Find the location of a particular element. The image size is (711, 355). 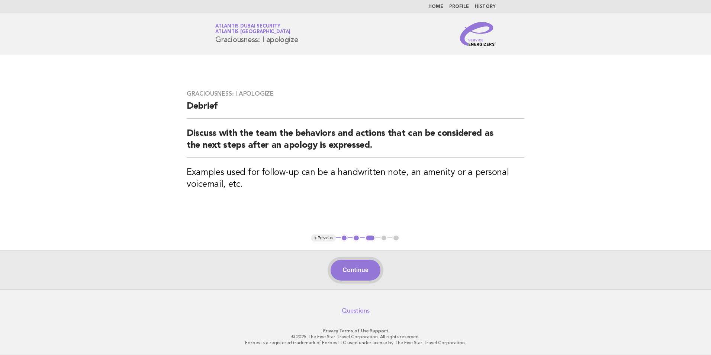

p: Forbes is a registered trademark of Forbes LLC used under license by The Five Star Travel Corpora... is located at coordinates (355, 342).